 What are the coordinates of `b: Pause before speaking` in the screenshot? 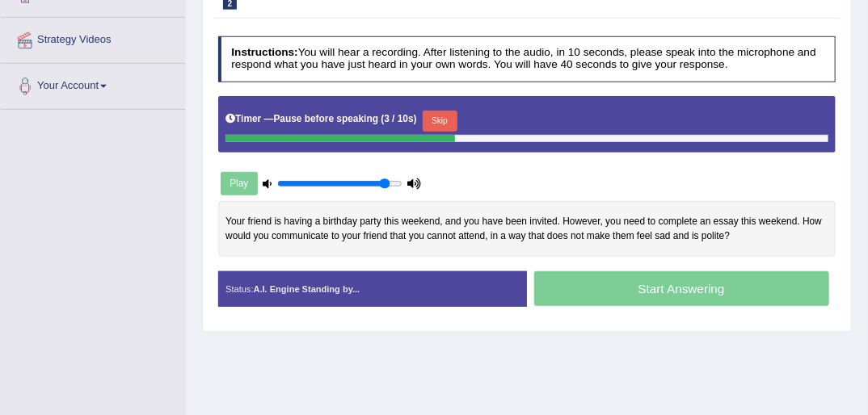 It's located at (326, 118).